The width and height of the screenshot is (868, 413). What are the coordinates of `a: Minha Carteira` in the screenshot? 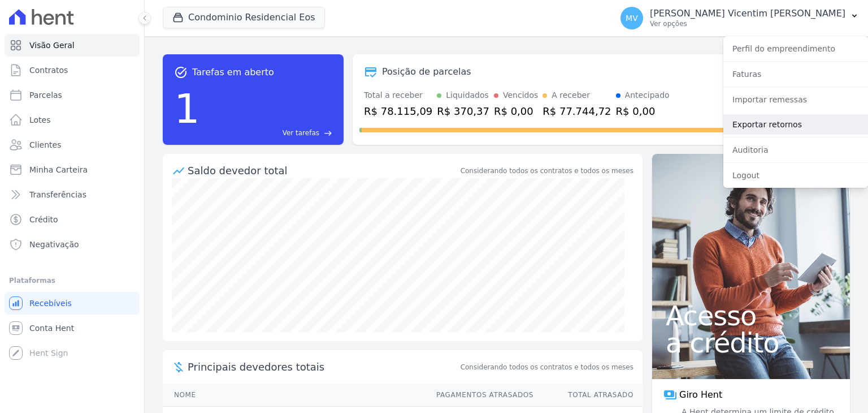 It's located at (72, 170).